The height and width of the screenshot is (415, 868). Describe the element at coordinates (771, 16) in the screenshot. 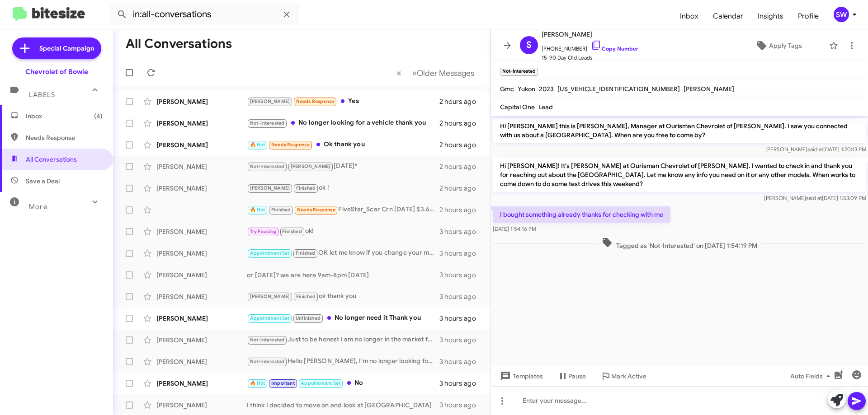

I see `a: Insights` at that location.